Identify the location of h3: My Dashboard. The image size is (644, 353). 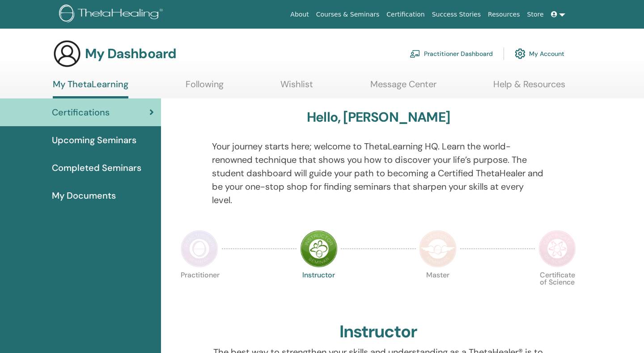
(131, 54).